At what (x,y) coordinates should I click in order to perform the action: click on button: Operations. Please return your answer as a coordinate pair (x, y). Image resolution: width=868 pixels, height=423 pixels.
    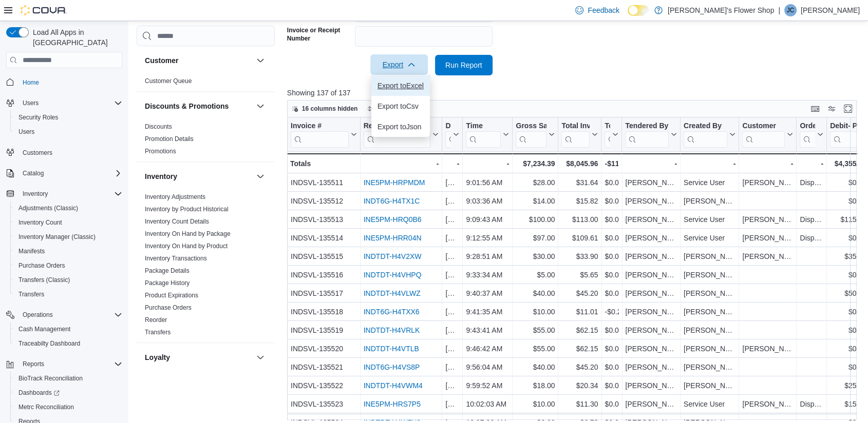
    Looking at the image, I should click on (38, 315).